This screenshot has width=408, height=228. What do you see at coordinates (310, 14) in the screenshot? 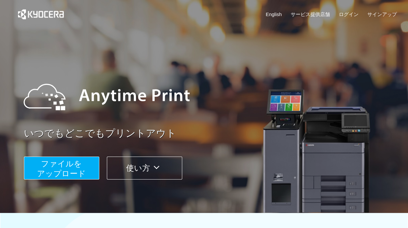
I see `a: サービス提供店舗` at bounding box center [310, 14].